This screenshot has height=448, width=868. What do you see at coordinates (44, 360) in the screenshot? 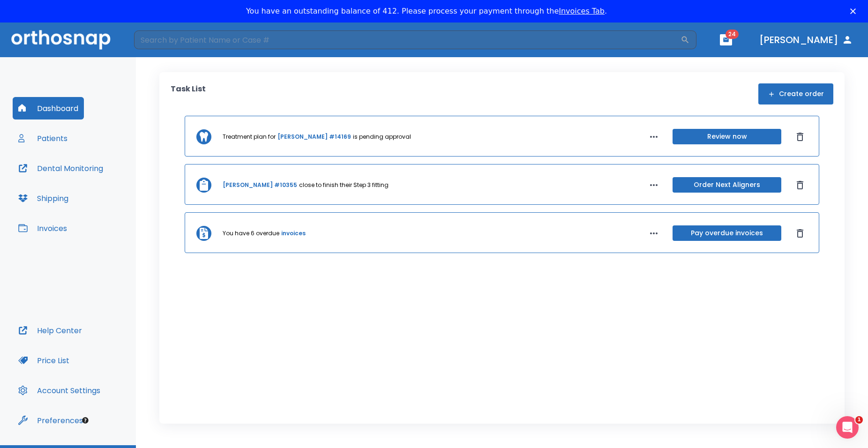
I see `button: Price List` at bounding box center [44, 360].